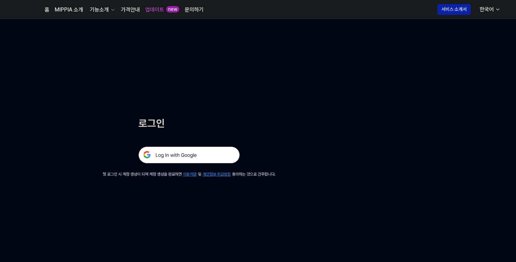 Image resolution: width=516 pixels, height=262 pixels. What do you see at coordinates (194, 10) in the screenshot?
I see `a: 문의하기` at bounding box center [194, 10].